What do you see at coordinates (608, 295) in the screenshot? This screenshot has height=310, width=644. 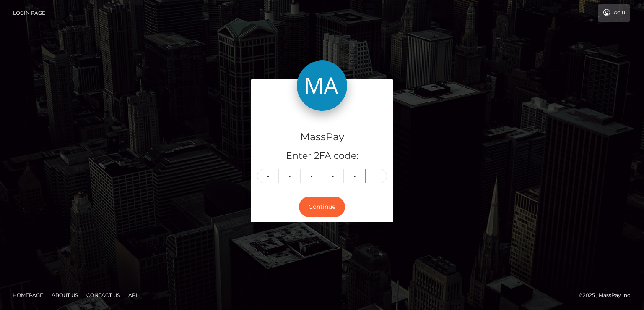 I see `div: © 2025 , MassPay Inc.` at bounding box center [608, 295].